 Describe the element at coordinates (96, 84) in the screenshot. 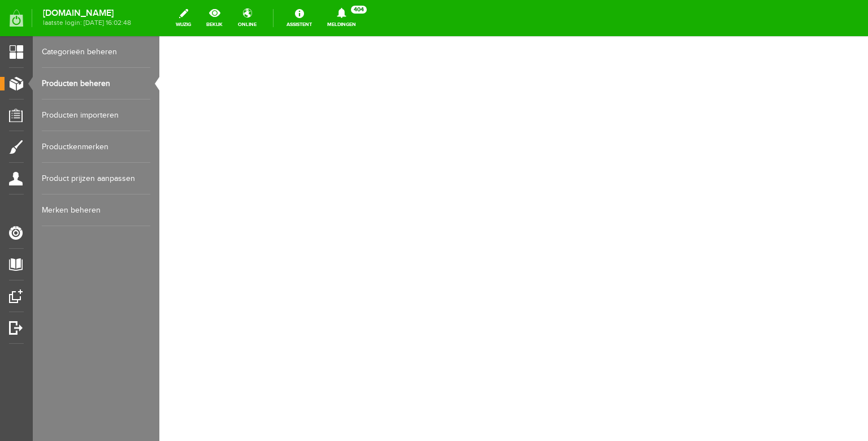

I see `a: Producten beheren` at that location.